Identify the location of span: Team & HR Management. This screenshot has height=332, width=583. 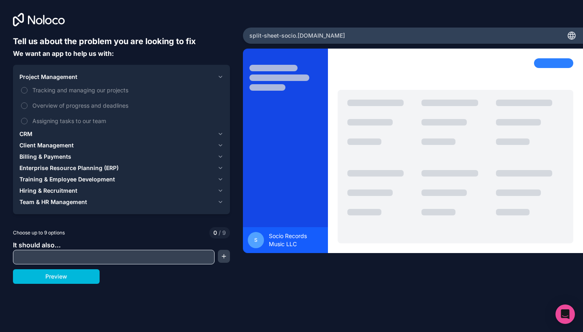
(53, 202).